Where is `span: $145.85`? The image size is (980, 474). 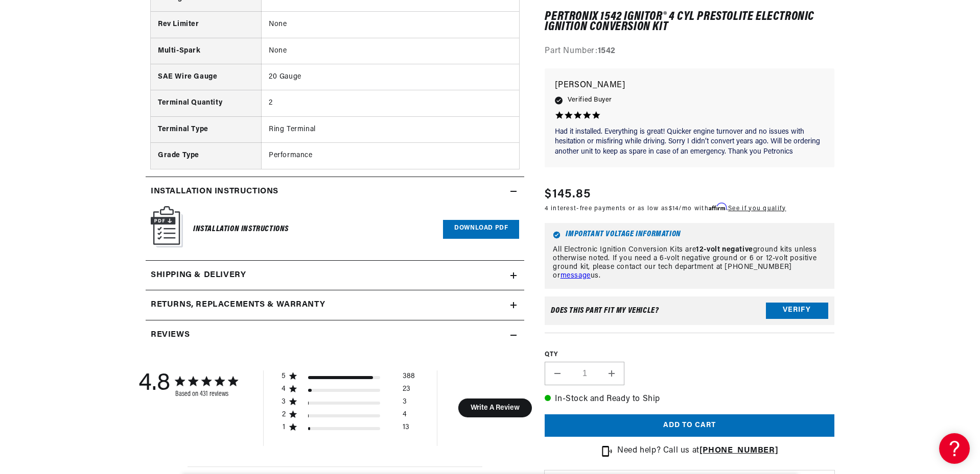
span: $145.85 is located at coordinates (568, 194).